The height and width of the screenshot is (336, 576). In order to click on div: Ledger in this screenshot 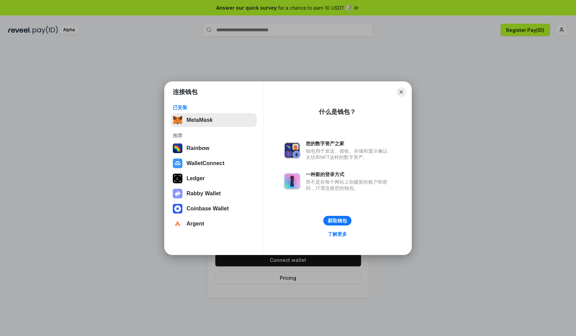, I will do `click(195, 178)`.